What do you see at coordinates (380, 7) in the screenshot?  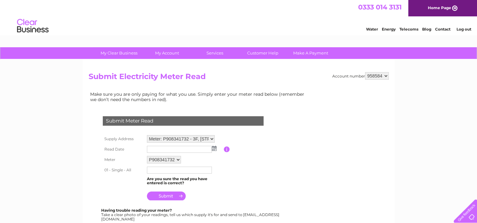 I see `a: 0333 014 3131` at bounding box center [380, 7].